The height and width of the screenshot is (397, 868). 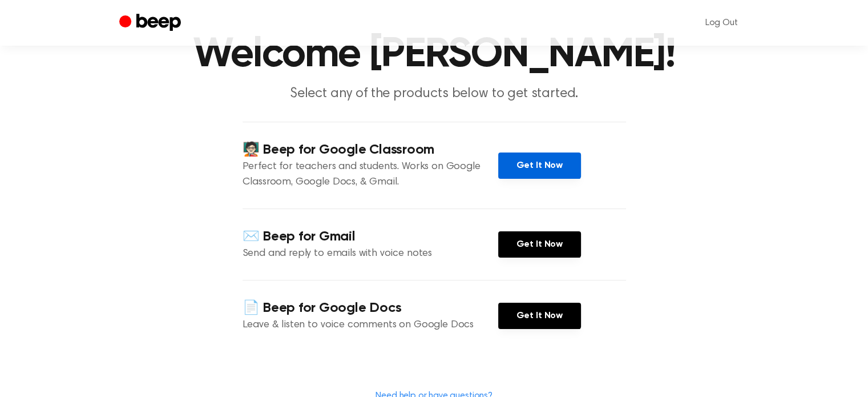 I want to click on p: Leave & listen to voice comments on Google Docs, so click(x=371, y=325).